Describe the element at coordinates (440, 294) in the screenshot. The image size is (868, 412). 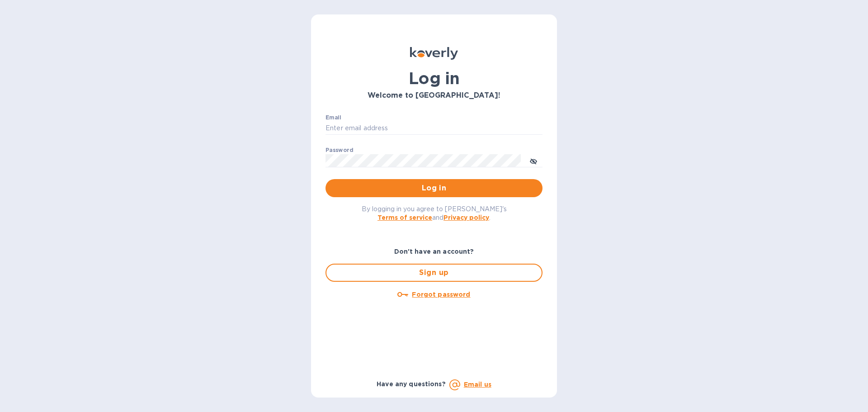
I see `u: Forgot password` at that location.